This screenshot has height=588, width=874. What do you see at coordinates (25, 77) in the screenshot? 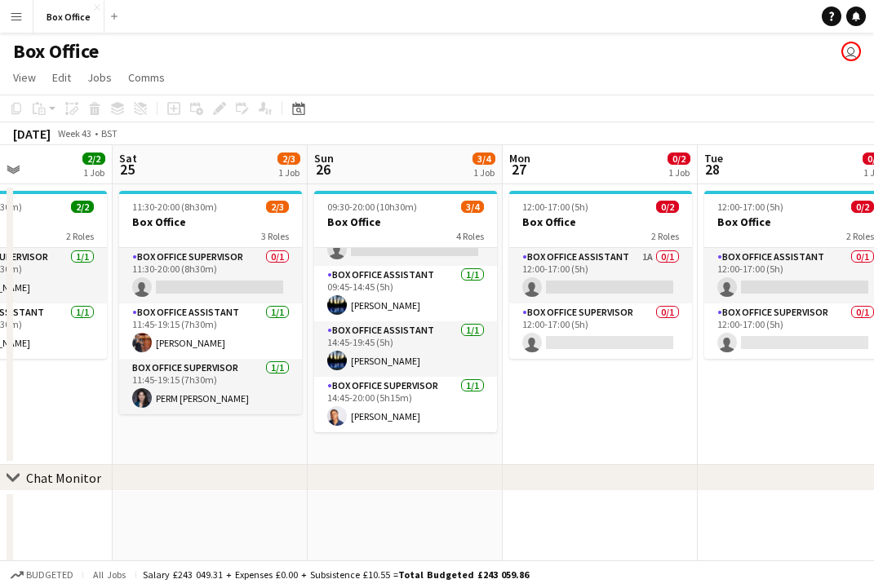
I see `span: View` at bounding box center [25, 77].